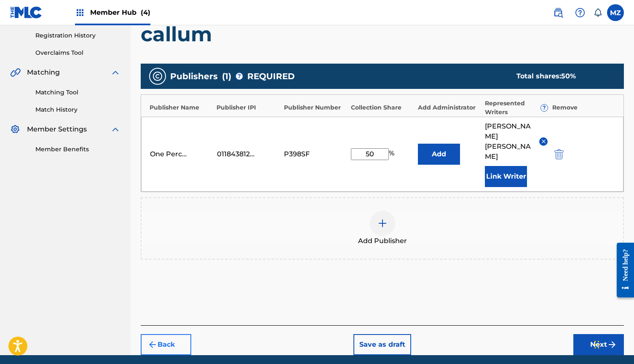  I want to click on img: help, so click(580, 12).